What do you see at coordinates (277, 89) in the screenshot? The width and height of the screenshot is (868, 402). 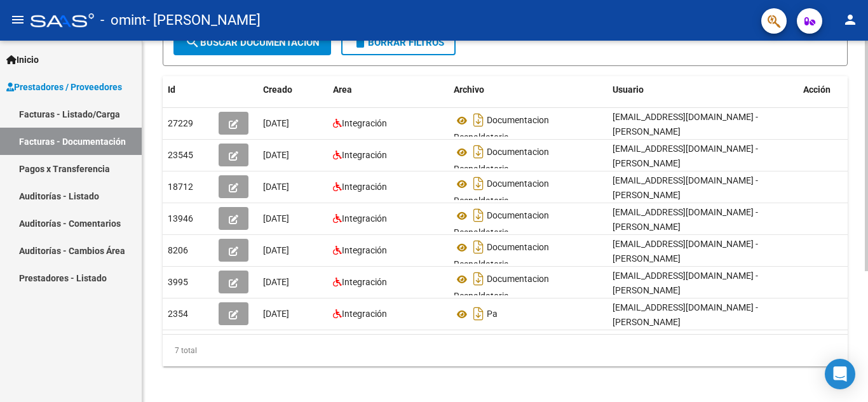 I see `span: Creado` at bounding box center [277, 89].